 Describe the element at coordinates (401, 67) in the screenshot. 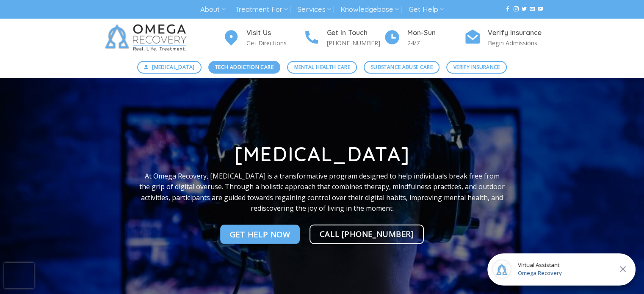

I see `a: Substance Abuse Care` at that location.